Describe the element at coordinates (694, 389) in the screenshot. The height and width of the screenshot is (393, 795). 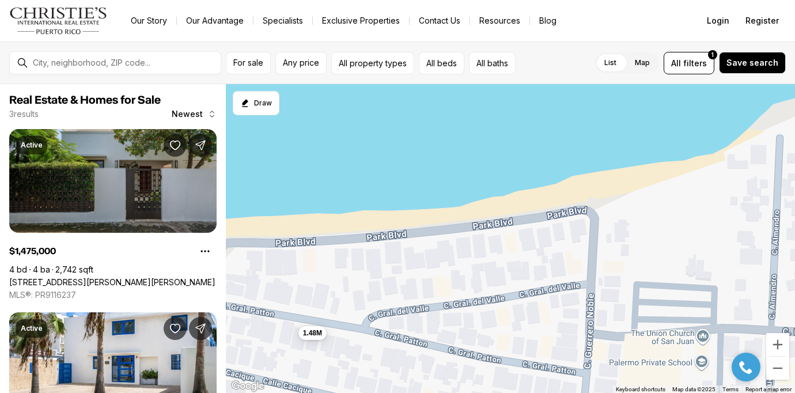
I see `span: Map data ©2025` at that location.